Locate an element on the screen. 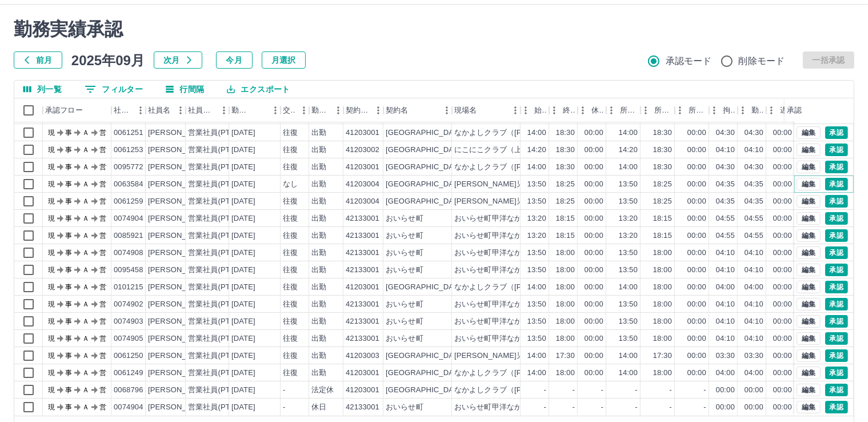  div: 遅刻等 is located at coordinates (786, 111).